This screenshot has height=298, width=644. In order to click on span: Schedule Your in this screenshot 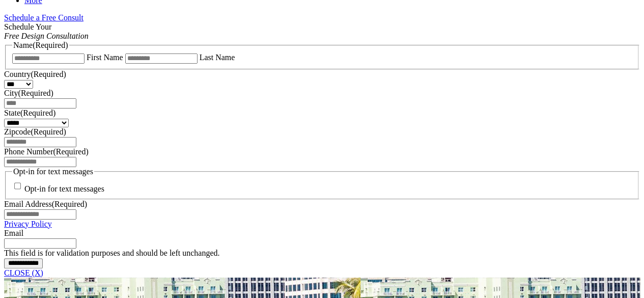, I will do `click(46, 31)`.